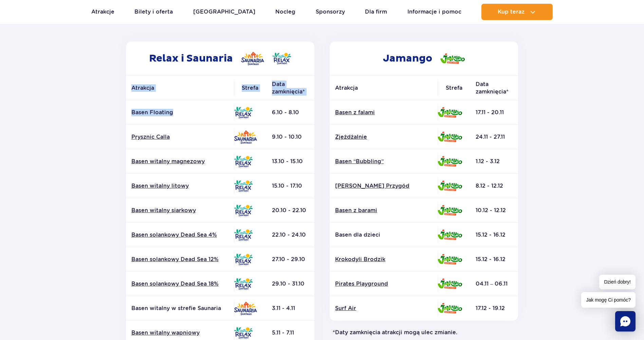 The height and width of the screenshot is (340, 644). I want to click on td: 24.11 - 27.11, so click(494, 137).